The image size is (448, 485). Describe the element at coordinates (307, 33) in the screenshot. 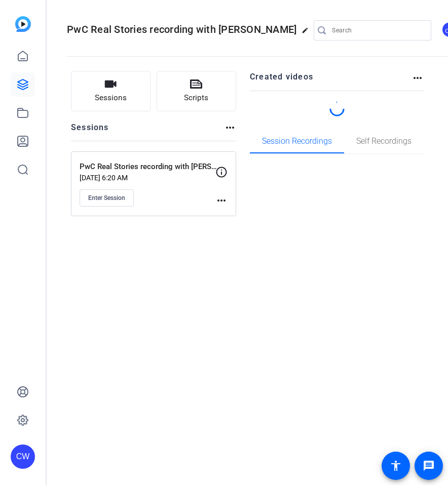

I see `mat-icon: edit` at that location.